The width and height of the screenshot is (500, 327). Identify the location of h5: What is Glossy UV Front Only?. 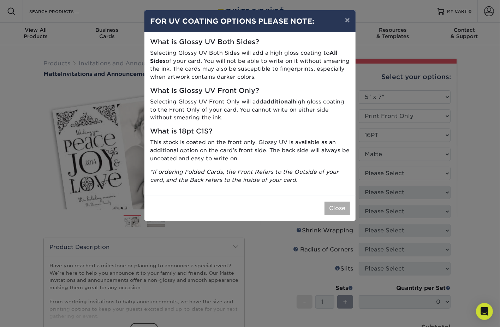
(250, 91).